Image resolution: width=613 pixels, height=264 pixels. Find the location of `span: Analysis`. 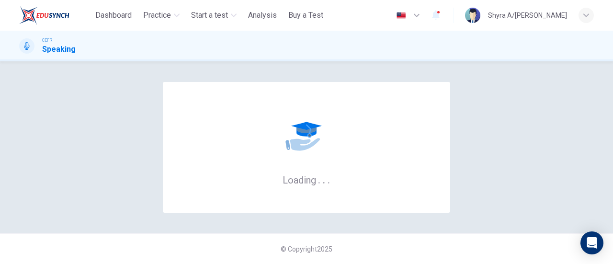

span: Analysis is located at coordinates (263, 15).